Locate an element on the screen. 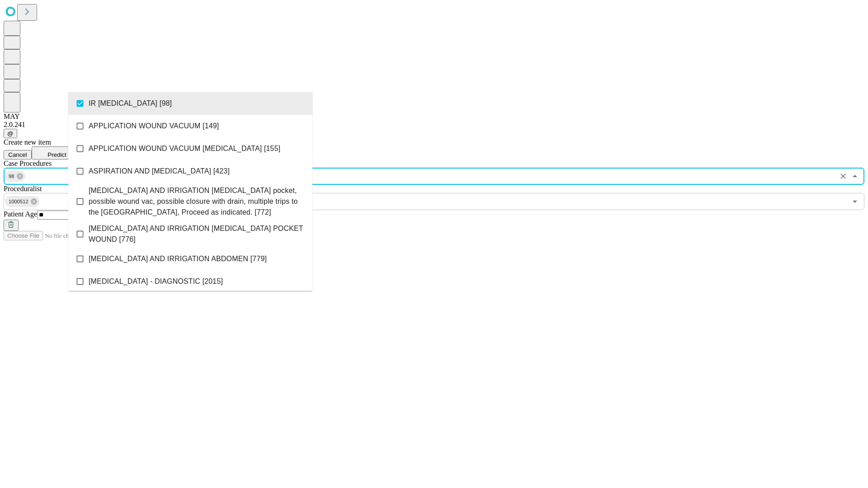 The height and width of the screenshot is (488, 868). button: Clear is located at coordinates (843, 176).